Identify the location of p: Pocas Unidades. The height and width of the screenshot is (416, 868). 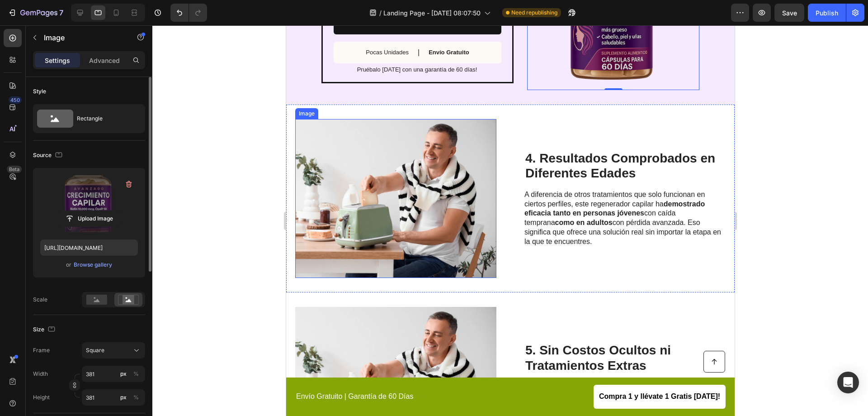
(101, 27).